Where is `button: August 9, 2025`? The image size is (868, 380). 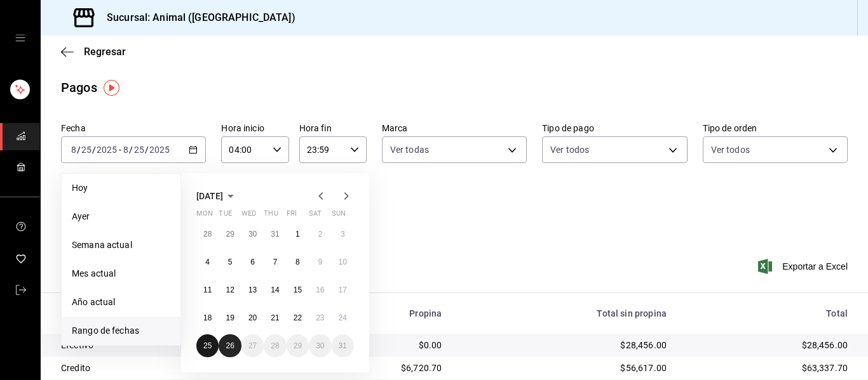 button: August 9, 2025 is located at coordinates (320, 262).